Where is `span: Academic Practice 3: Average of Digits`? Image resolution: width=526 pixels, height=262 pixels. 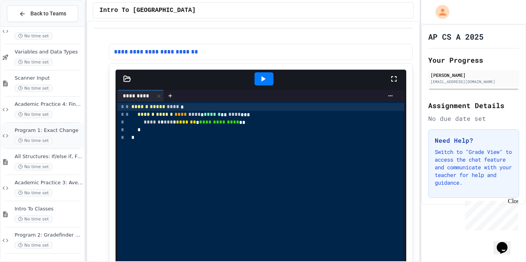 span: Academic Practice 3: Average of Digits is located at coordinates (48, 183).